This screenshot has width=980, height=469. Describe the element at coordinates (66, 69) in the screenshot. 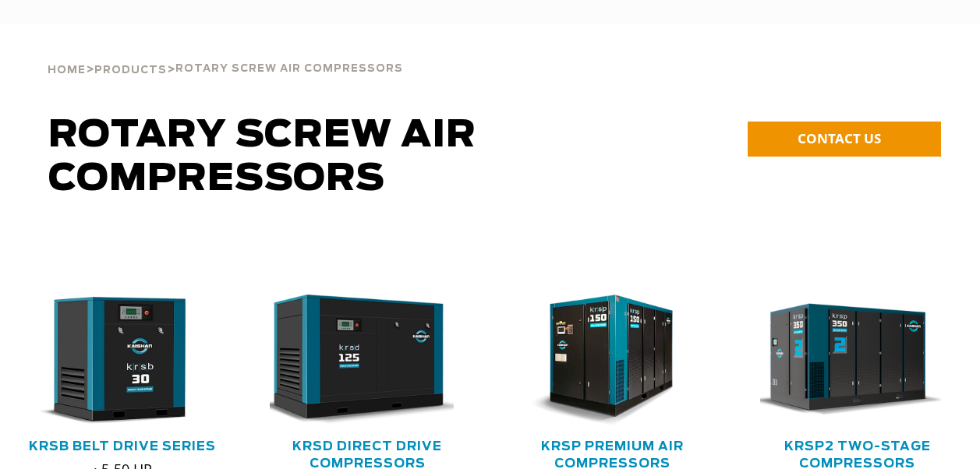

I see `a: Home` at that location.